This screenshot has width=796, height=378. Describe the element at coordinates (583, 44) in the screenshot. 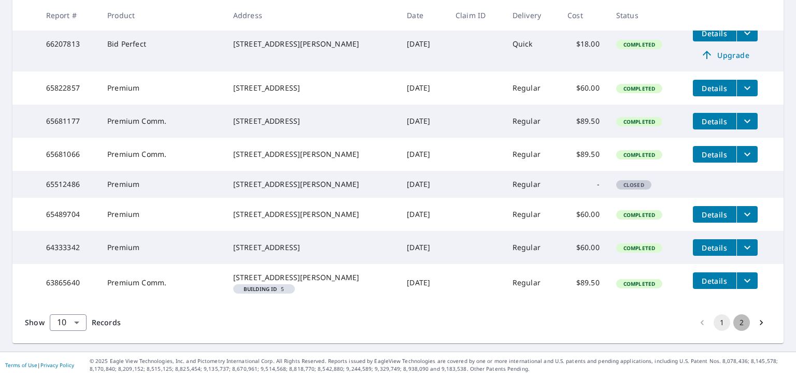

I see `td: $18.00` at that location.